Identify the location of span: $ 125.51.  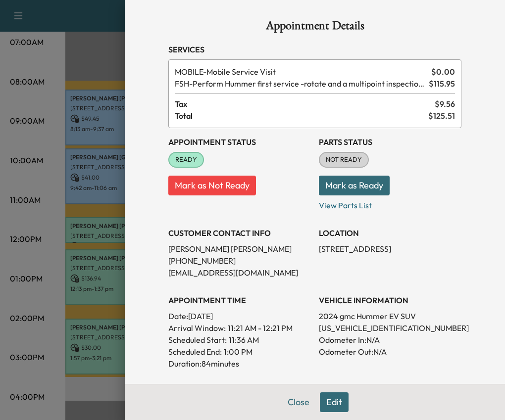
(441, 116).